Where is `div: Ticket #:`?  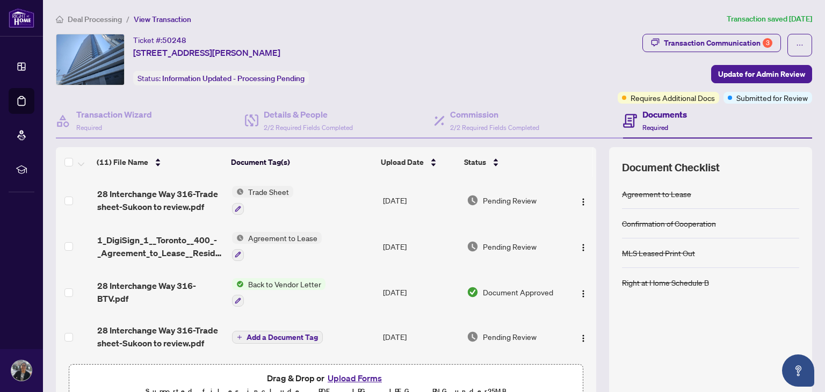
div: Ticket #: is located at coordinates (160, 40).